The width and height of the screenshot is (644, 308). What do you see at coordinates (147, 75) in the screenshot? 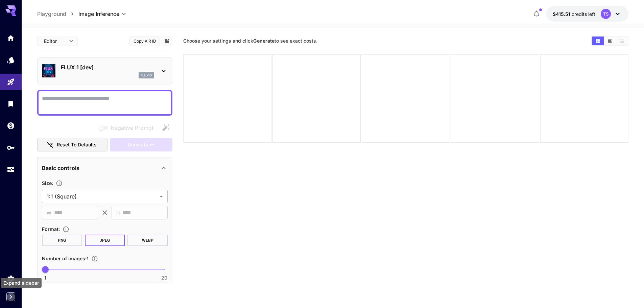
I see `p: flux1d` at bounding box center [147, 75].